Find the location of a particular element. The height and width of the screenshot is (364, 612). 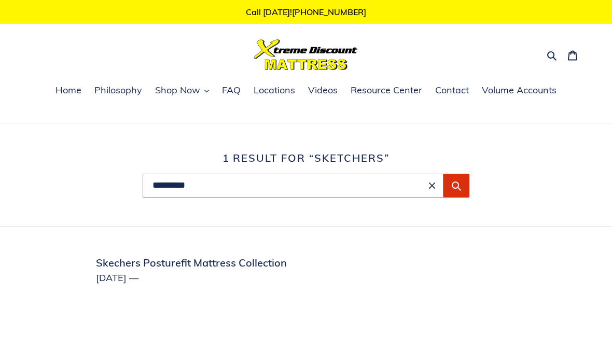

a: Resource Center is located at coordinates (386, 91).